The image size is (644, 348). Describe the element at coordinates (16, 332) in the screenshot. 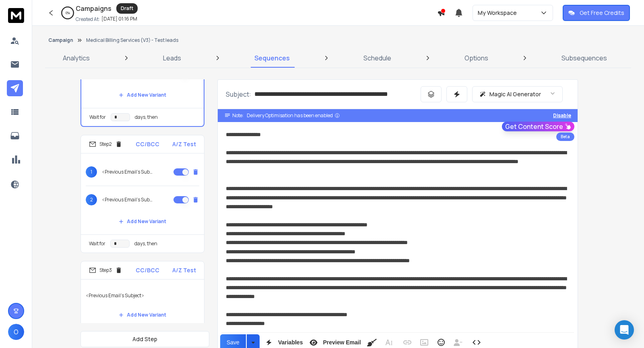

I see `button: O` at that location.